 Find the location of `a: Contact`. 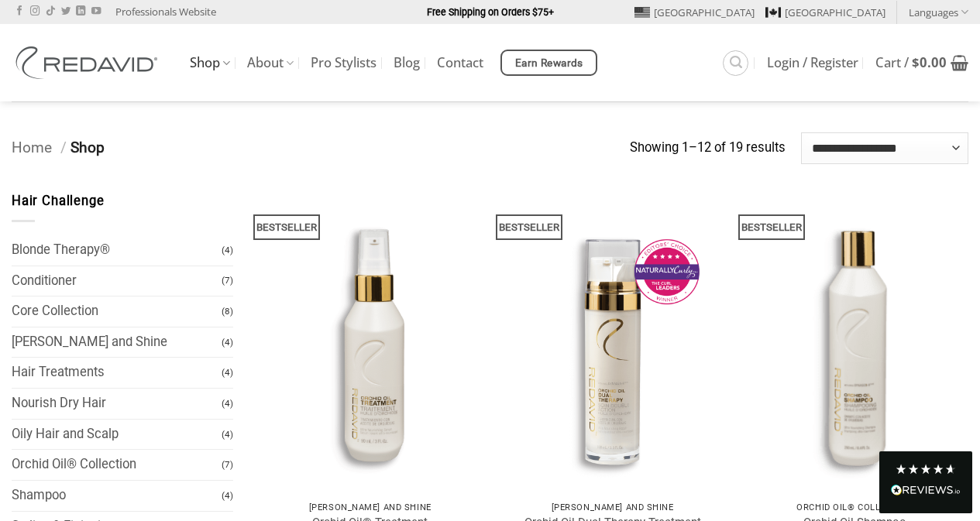

a: Contact is located at coordinates (460, 63).